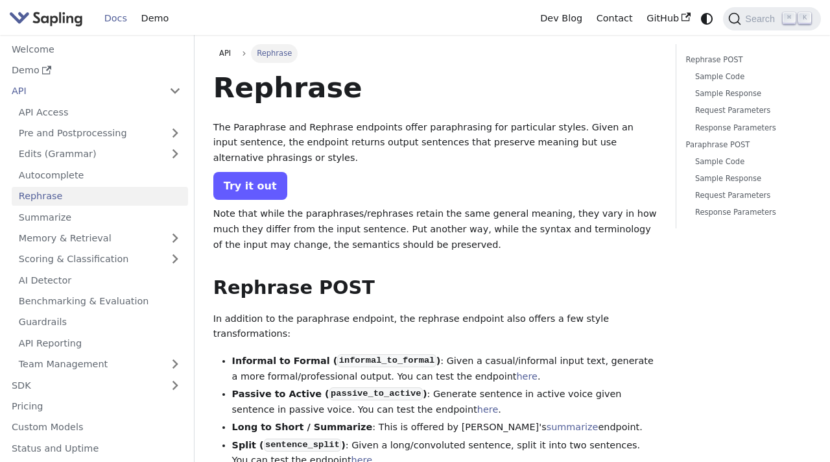  What do you see at coordinates (303, 445) in the screenshot?
I see `code: sentence_split` at bounding box center [303, 445].